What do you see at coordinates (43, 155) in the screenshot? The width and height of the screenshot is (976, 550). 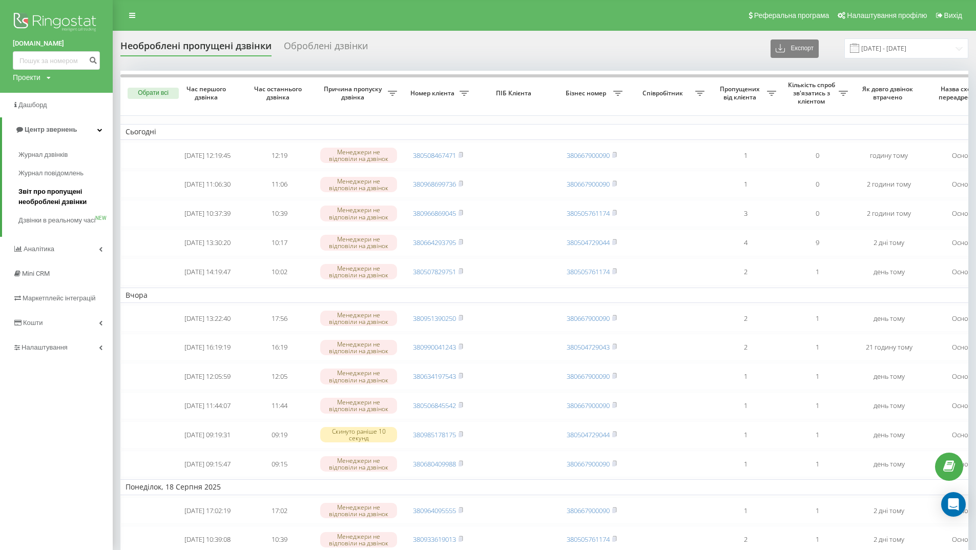 I see `span: Журнал дзвінків` at bounding box center [43, 155].